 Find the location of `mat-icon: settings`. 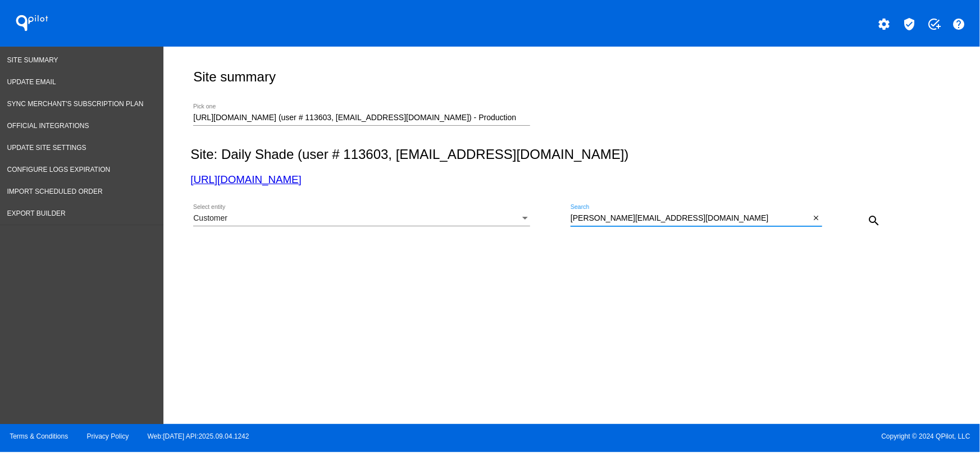

mat-icon: settings is located at coordinates (885, 24).